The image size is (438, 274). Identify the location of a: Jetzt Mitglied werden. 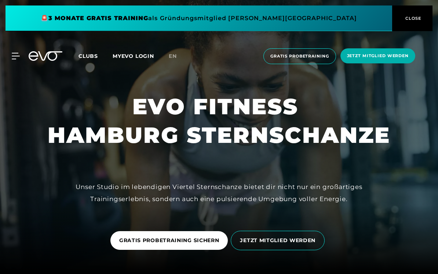
(378, 56).